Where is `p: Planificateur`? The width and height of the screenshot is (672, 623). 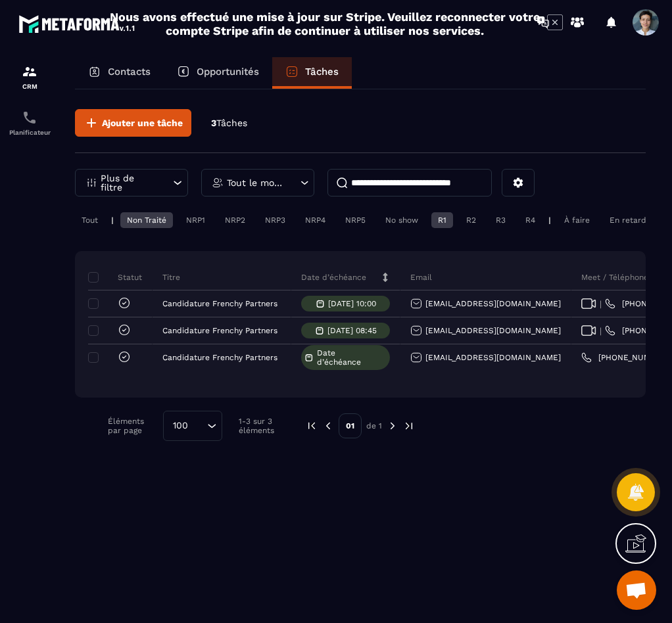 p: Planificateur is located at coordinates (29, 132).